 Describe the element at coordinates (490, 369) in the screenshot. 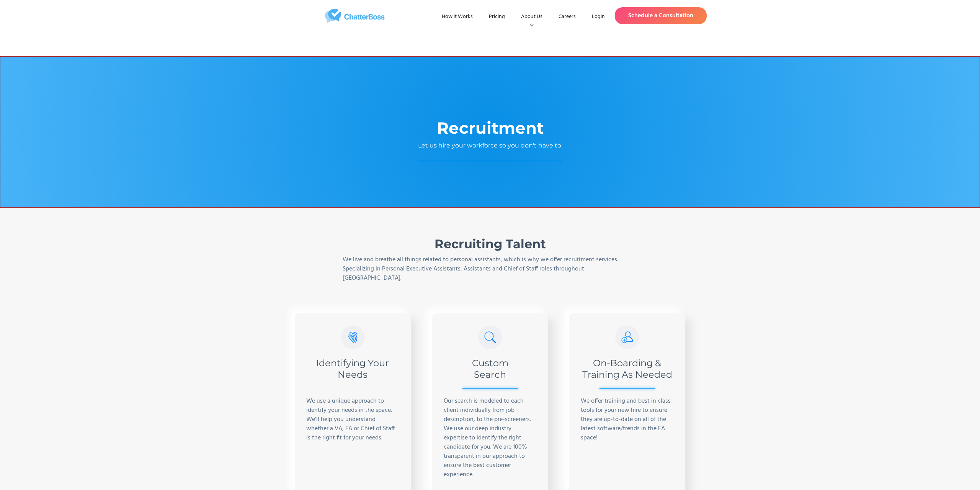

I see `h3: Custom Search` at that location.